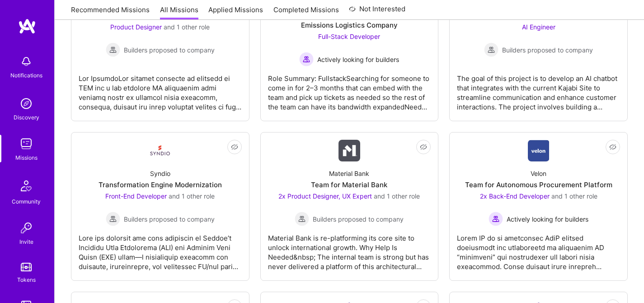 The width and height of the screenshot is (644, 303). Describe the element at coordinates (26, 279) in the screenshot. I see `div: Tokens` at that location.